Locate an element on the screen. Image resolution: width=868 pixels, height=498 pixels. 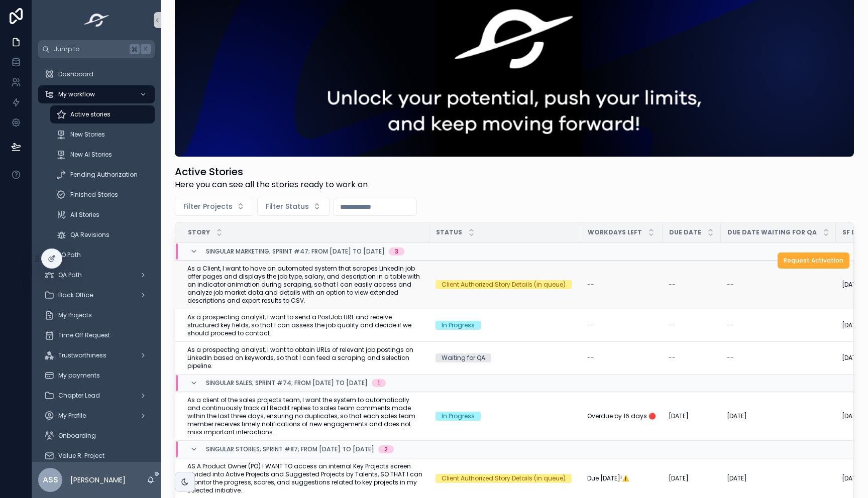
span: Request Activation is located at coordinates (813, 261).